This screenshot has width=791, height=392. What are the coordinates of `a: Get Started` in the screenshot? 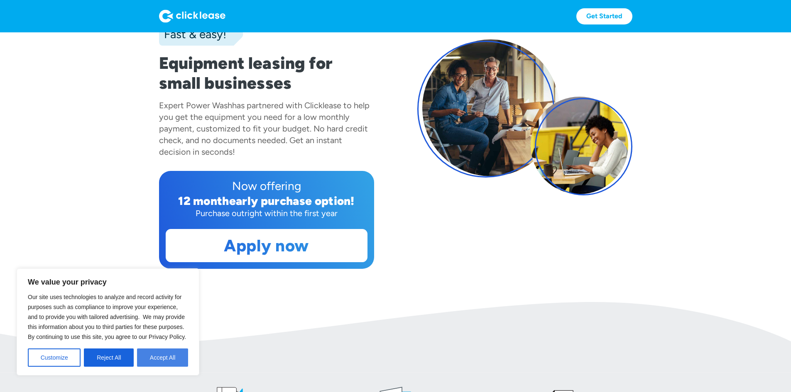 It's located at (604, 16).